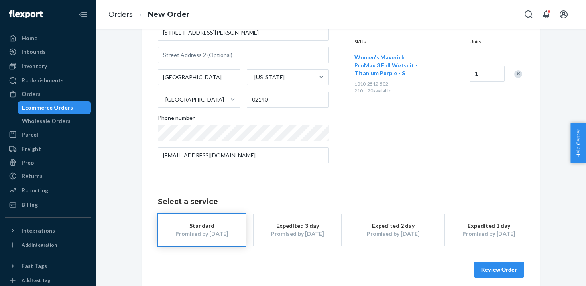 This screenshot has height=286, width=586. I want to click on a: Parcel, so click(48, 135).